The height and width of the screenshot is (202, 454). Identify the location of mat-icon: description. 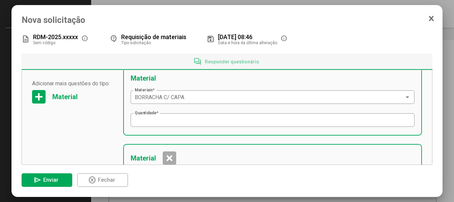
(26, 39).